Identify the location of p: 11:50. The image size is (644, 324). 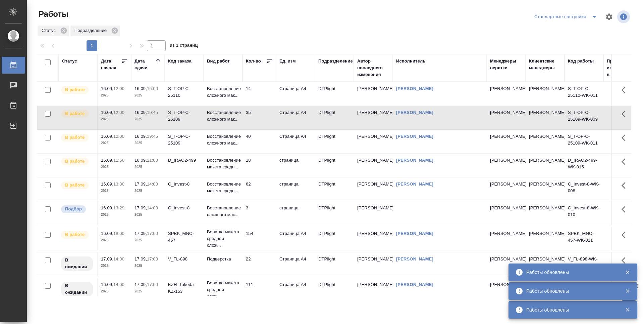
(119, 160).